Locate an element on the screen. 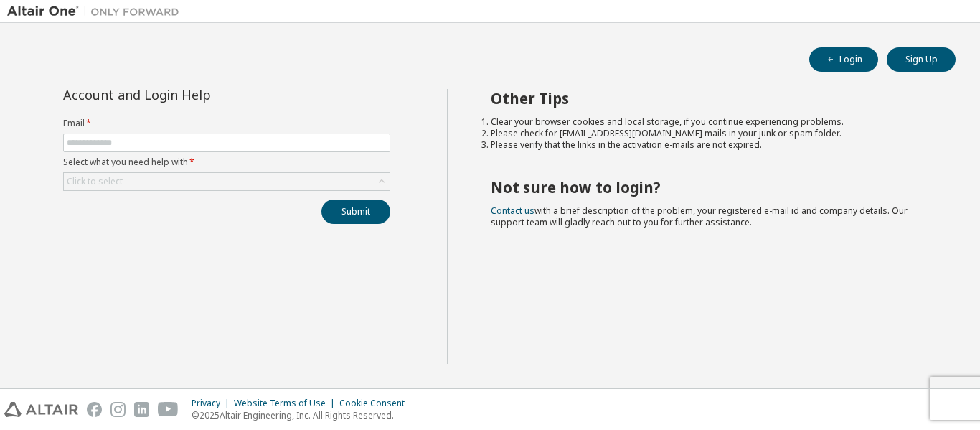  li: Please verify that the links in the activation e-mails are not expired. is located at coordinates (710, 145).